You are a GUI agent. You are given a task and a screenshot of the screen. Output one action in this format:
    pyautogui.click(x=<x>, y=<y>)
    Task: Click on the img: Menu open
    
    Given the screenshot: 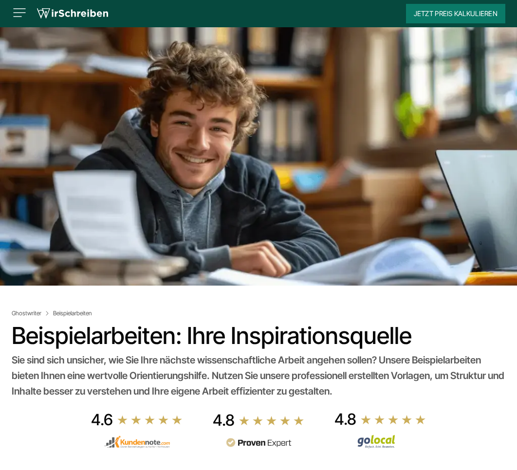 What is the action you would take?
    pyautogui.click(x=19, y=13)
    